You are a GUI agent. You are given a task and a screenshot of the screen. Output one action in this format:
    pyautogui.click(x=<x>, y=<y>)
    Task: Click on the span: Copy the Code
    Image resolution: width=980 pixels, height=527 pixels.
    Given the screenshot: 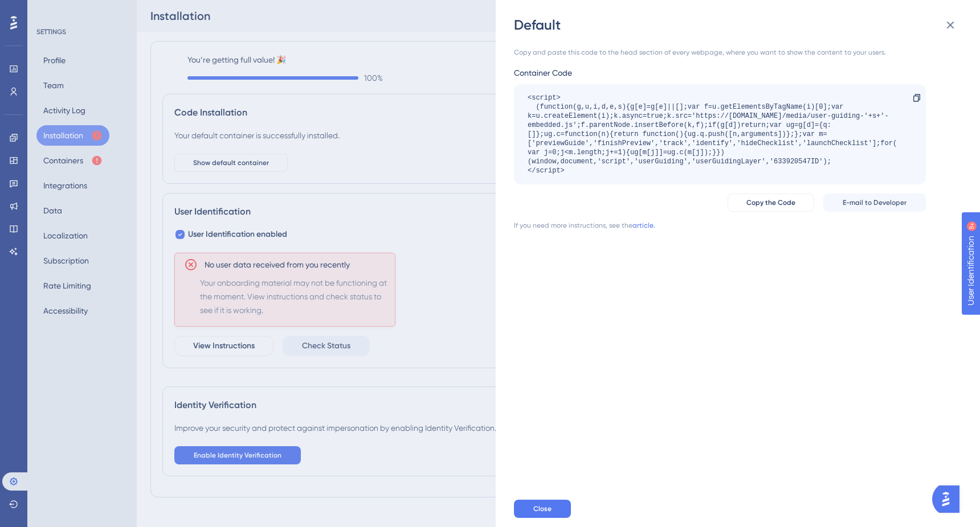 What is the action you would take?
    pyautogui.click(x=771, y=203)
    